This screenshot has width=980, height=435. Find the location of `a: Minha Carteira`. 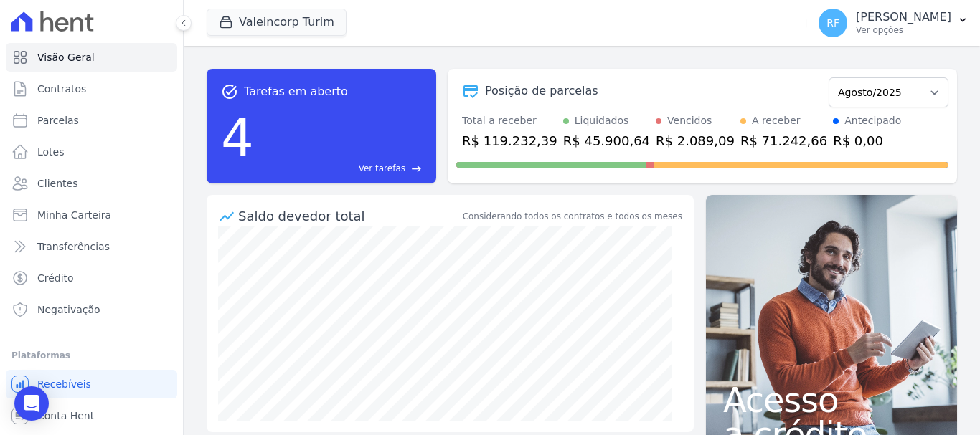

a: Minha Carteira is located at coordinates (91, 215).